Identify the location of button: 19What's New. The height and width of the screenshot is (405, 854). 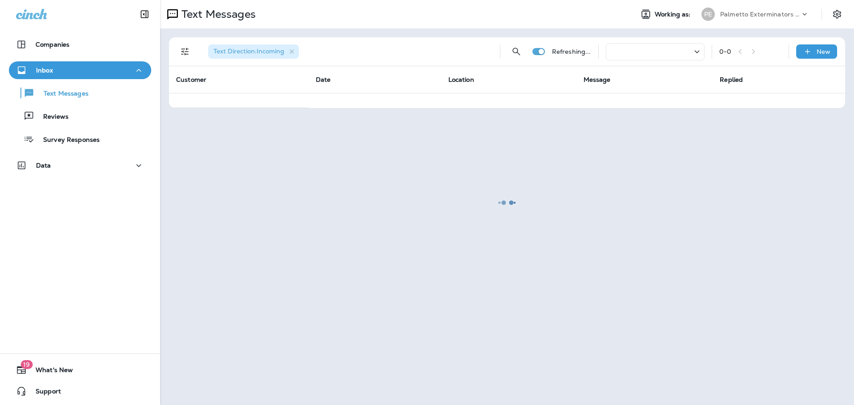
(80, 370).